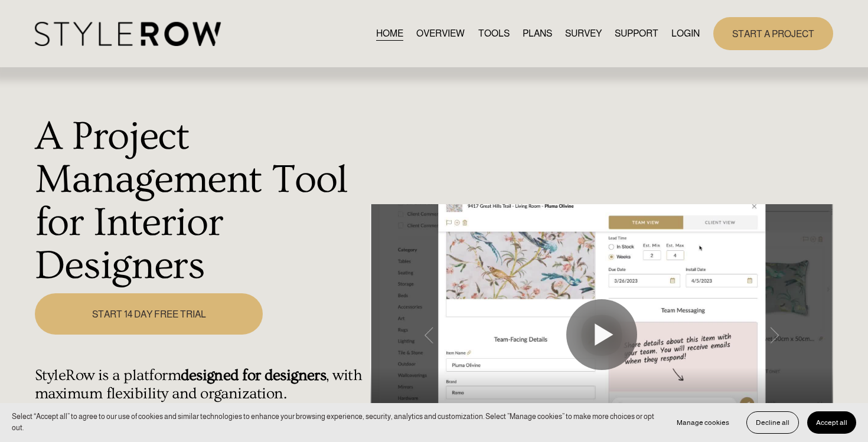  What do you see at coordinates (334, 422) in the screenshot?
I see `p: Select “Accept all” to agree to our use of cookies and similar technologies to enhance your brows...` at bounding box center [334, 422].